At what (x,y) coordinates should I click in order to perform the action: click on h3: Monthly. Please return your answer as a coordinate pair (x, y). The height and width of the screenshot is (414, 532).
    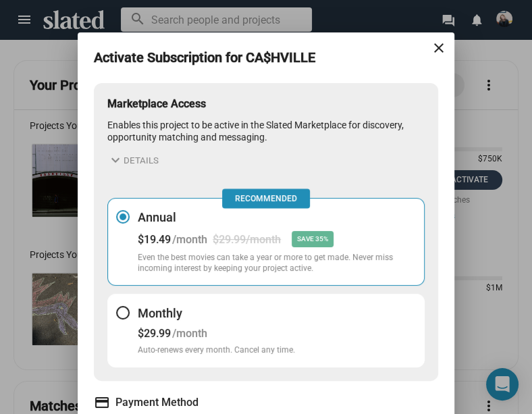
    Looking at the image, I should click on (216, 313).